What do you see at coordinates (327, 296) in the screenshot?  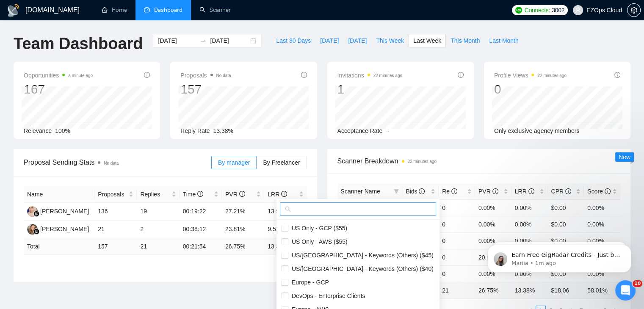 I see `span: DevOps - Enterprise Clients` at bounding box center [327, 296].